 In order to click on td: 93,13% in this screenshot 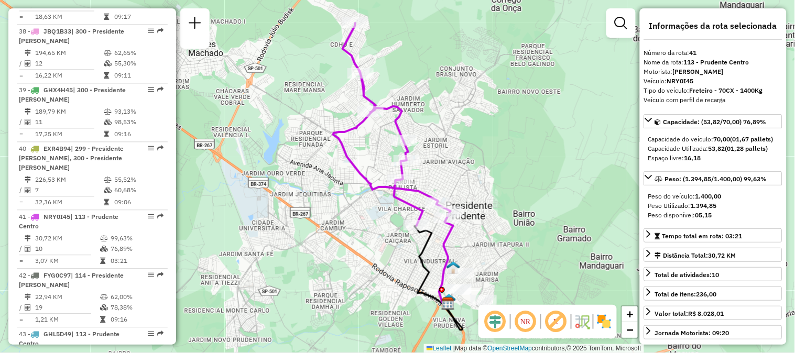, I will do `click(138, 112)`.